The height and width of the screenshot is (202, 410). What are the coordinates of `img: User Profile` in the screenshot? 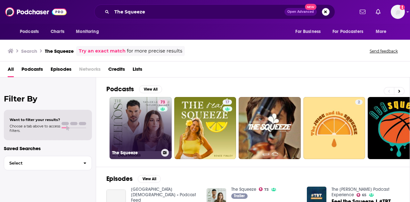 It's located at (398, 12).